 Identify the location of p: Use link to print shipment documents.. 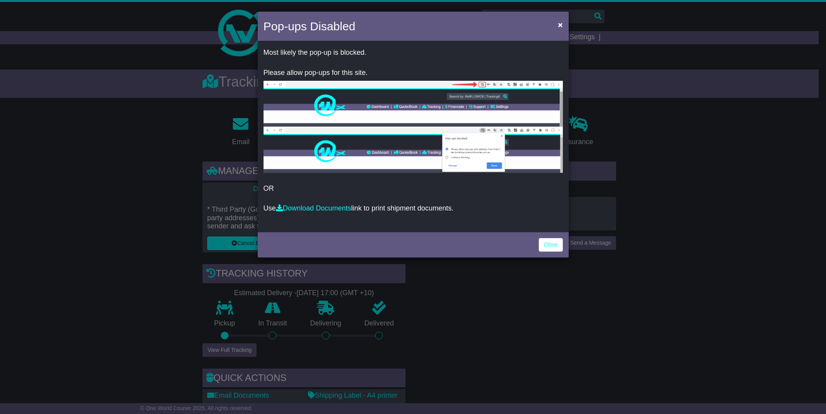
(413, 209).